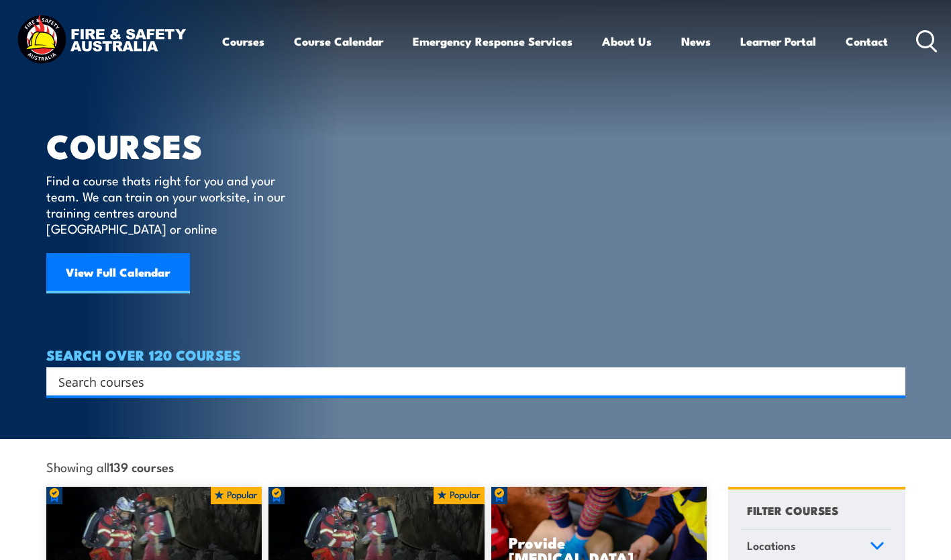 The width and height of the screenshot is (951, 560). What do you see at coordinates (175, 144) in the screenshot?
I see `h1: COURSES` at bounding box center [175, 144].